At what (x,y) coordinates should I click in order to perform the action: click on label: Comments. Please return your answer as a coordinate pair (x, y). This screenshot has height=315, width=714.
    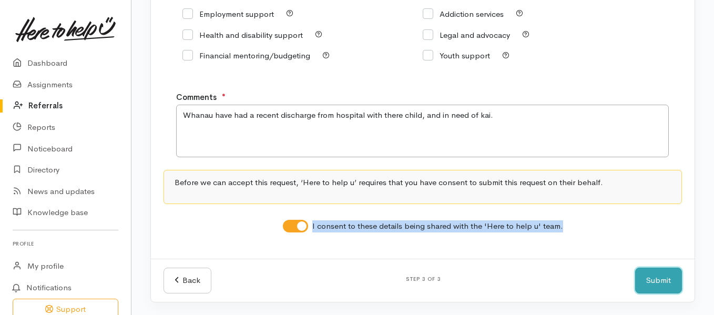
    Looking at the image, I should click on (196, 97).